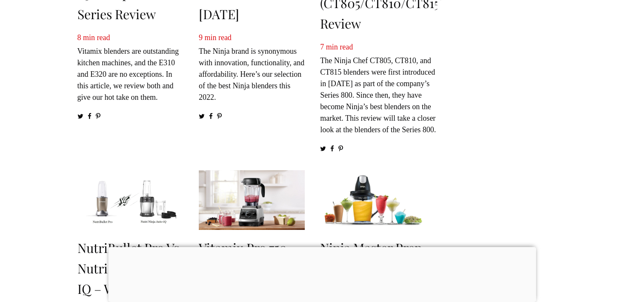  Describe the element at coordinates (243, 257) in the screenshot. I see `a: Vitamix Pro 750 Blender Review` at that location.